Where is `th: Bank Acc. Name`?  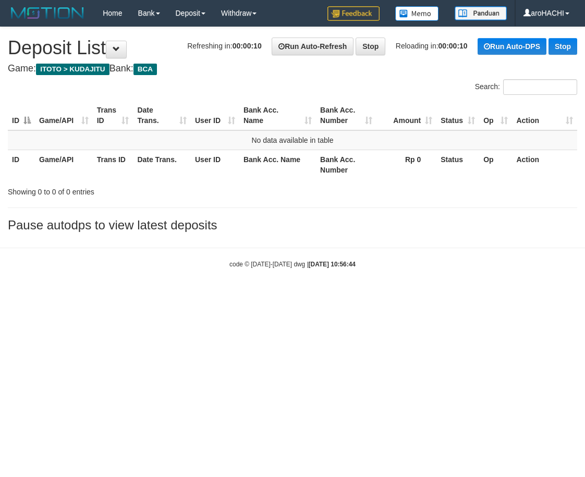
th: Bank Acc. Name is located at coordinates (277, 164).